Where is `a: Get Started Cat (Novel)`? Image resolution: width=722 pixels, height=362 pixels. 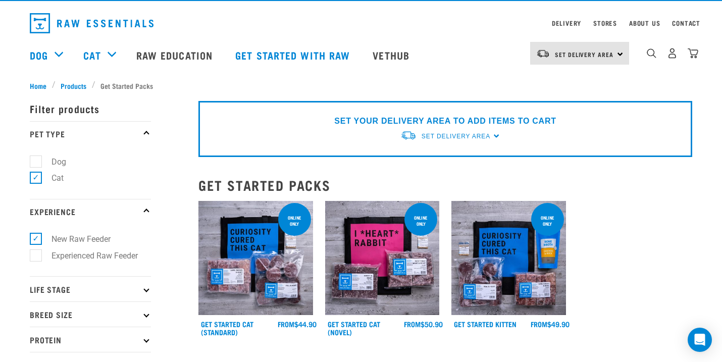 a: Get Started Cat (Novel) is located at coordinates (354, 327).